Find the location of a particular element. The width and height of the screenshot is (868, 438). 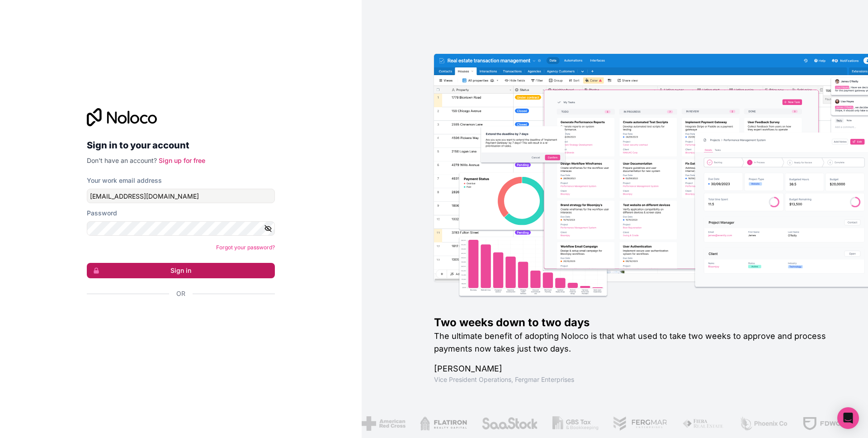

span: Don't have an account? is located at coordinates (122, 160).